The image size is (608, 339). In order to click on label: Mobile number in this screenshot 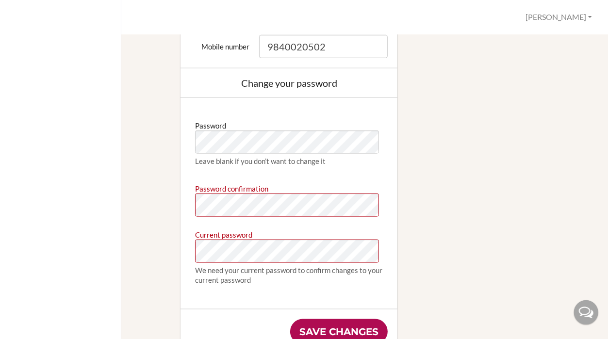, I will do `click(220, 43)`.